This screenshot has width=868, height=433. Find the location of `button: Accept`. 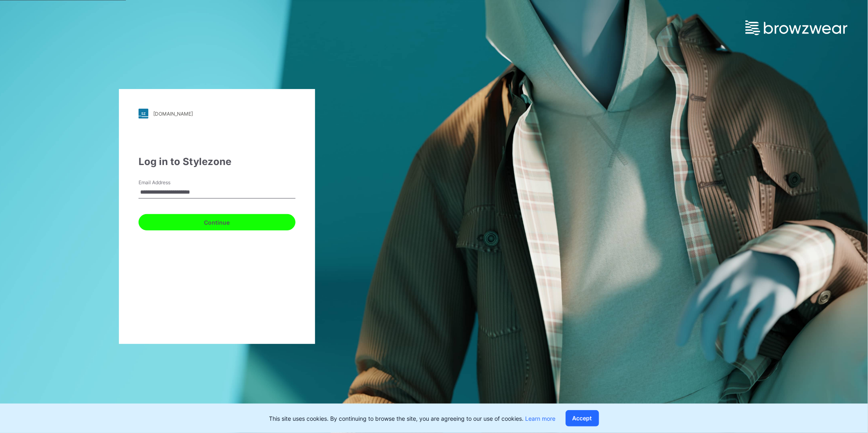

button: Accept is located at coordinates (582, 418).